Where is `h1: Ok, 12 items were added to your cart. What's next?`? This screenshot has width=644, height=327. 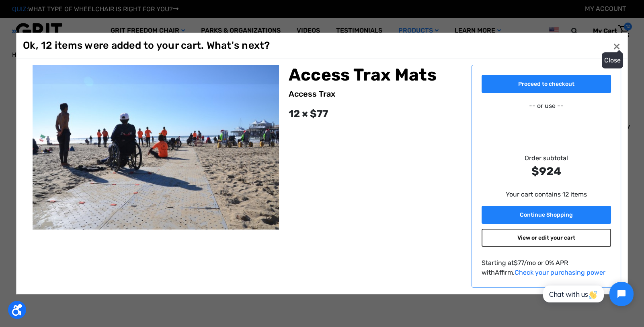 h1: Ok, 12 items were added to your cart. What's next? is located at coordinates (146, 45).